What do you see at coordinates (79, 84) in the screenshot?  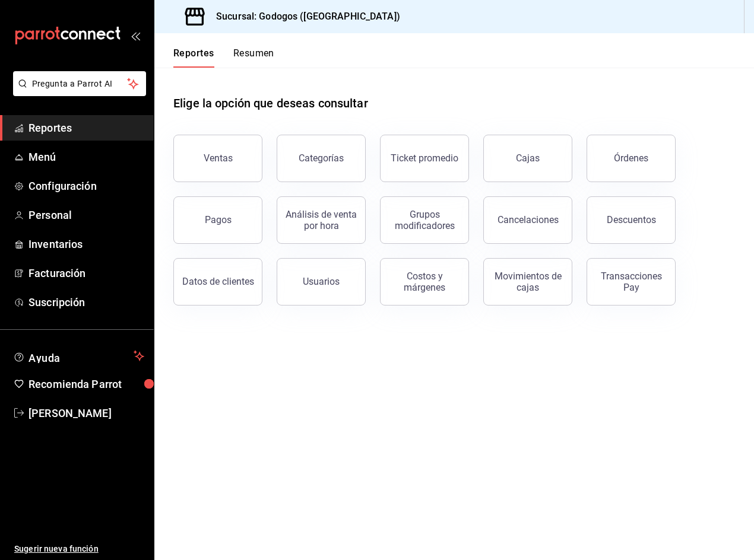 I see `button: Pregunta a Parrot AI` at bounding box center [79, 84].